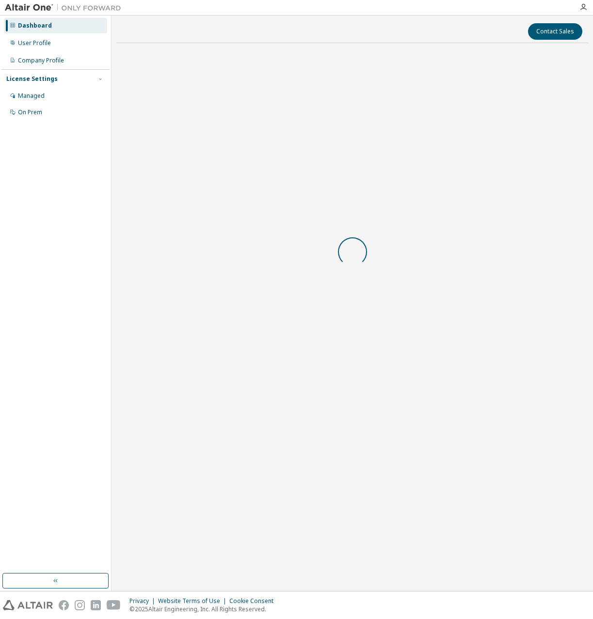 The image size is (593, 619). I want to click on img: Altair One, so click(65, 8).